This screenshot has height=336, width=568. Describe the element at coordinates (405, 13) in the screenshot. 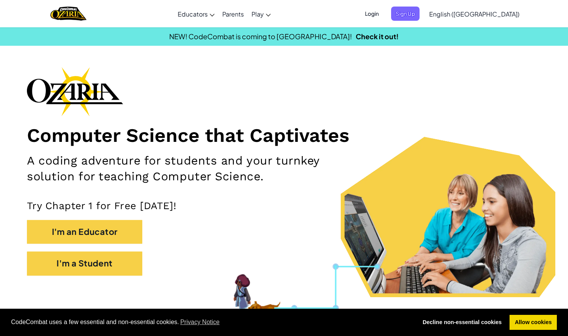

I see `button: Sign Up` at that location.